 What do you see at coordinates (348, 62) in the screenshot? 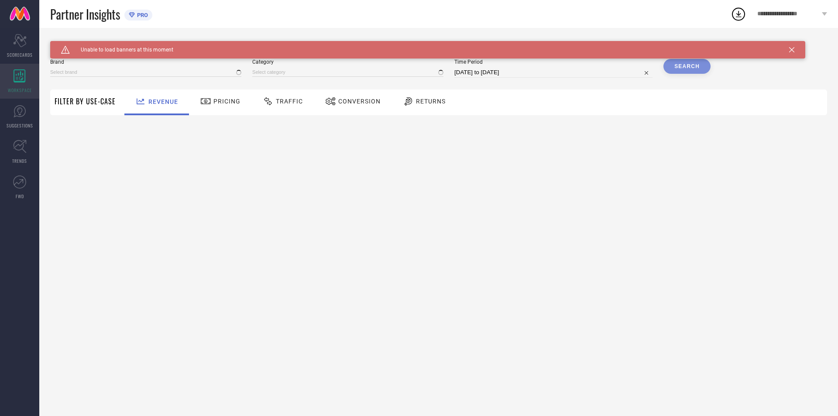
I see `span: Category` at bounding box center [348, 62].